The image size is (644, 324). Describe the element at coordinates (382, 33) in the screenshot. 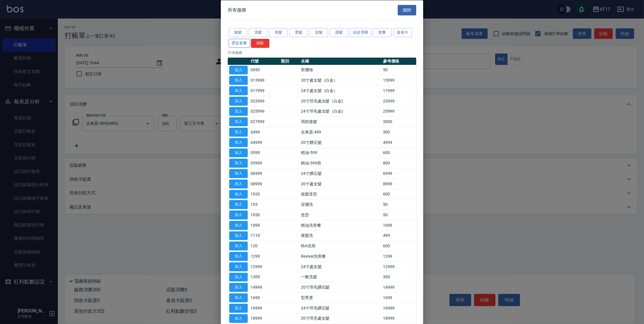

I see `button: 套餐` at that location.